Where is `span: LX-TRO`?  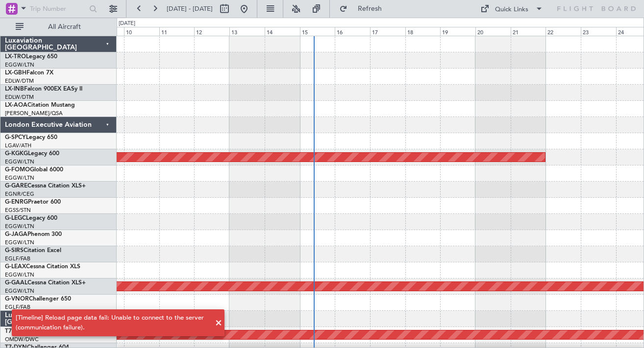 span: LX-TRO is located at coordinates (15, 57).